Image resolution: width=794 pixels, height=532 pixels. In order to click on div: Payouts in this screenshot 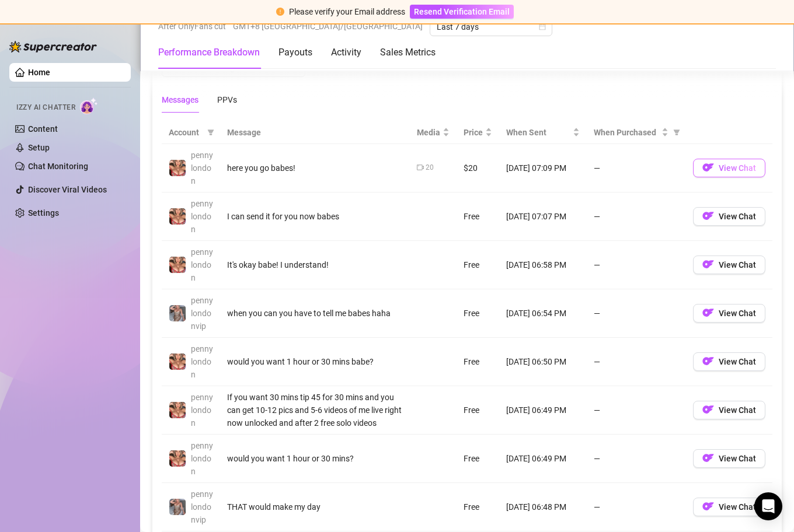, I will do `click(295, 53)`.